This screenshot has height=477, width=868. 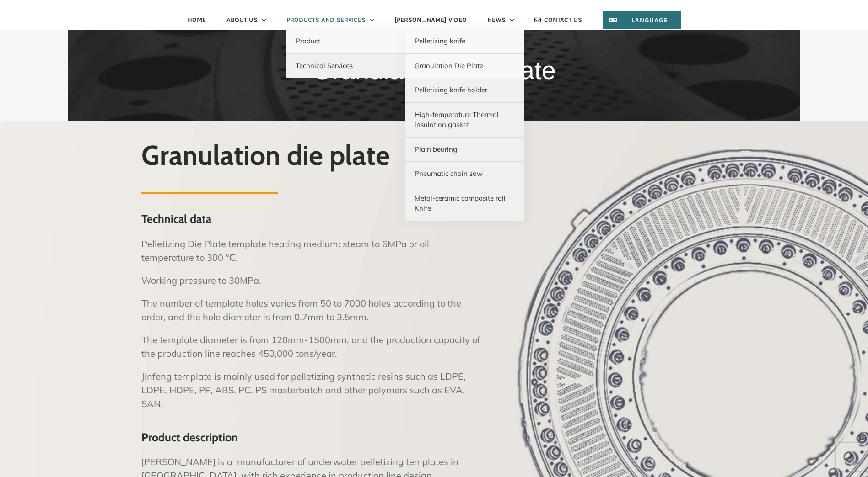 I want to click on a: Pelletizing knife holder, so click(x=465, y=90).